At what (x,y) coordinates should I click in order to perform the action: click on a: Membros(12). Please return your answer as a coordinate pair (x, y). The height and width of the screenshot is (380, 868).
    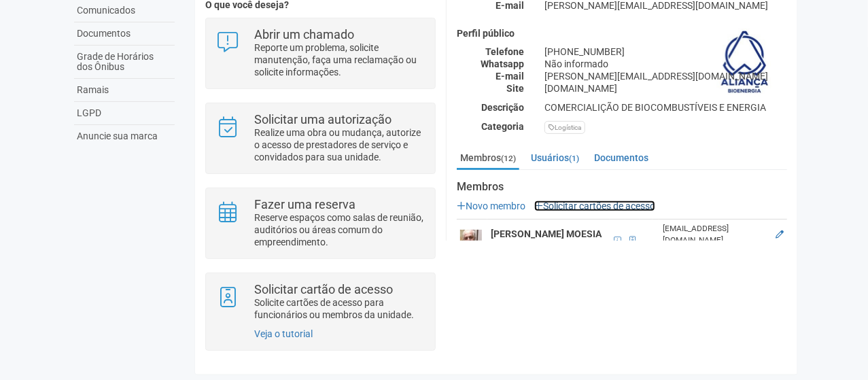
    Looking at the image, I should click on (488, 158).